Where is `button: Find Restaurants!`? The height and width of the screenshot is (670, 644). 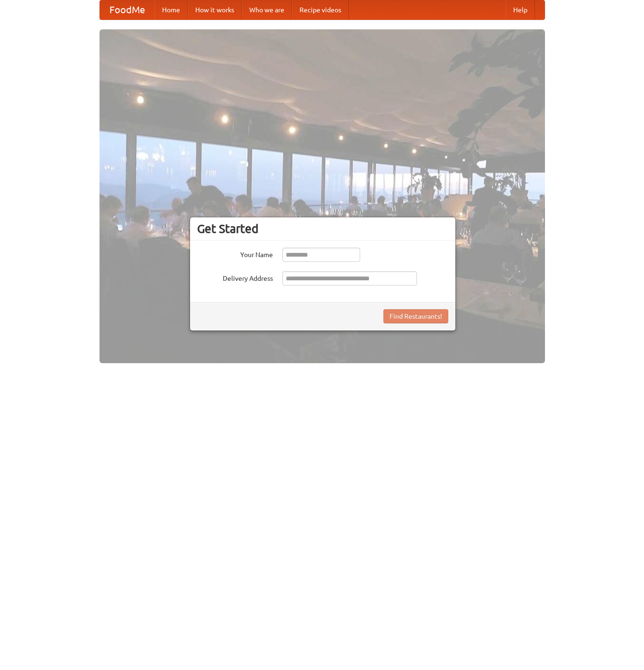
button: Find Restaurants! is located at coordinates (416, 316).